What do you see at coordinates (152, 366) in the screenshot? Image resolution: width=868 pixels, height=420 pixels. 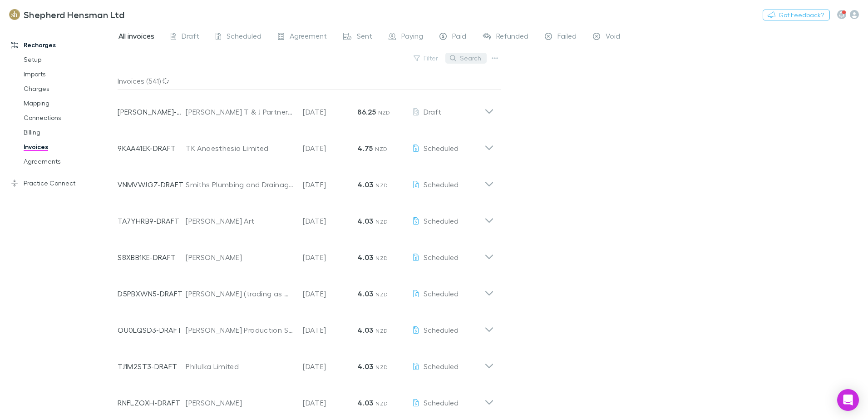 I see `p: TJ1M2ST3-DRAFT` at bounding box center [152, 366].